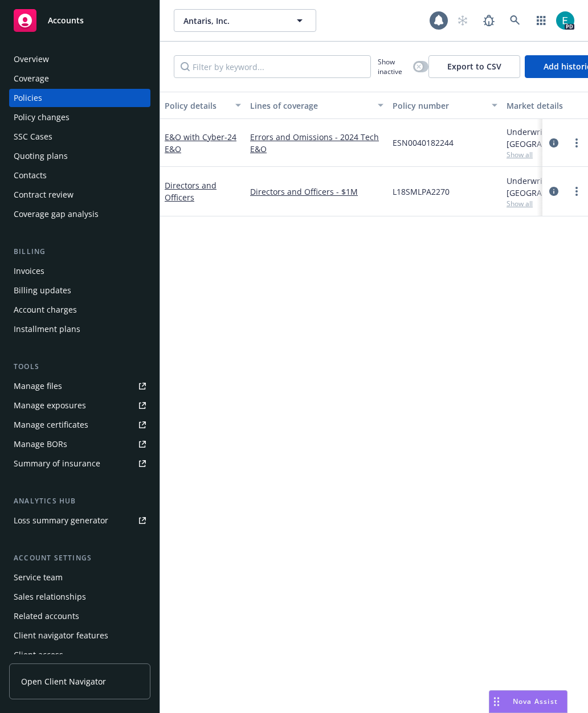 The image size is (588, 713). What do you see at coordinates (50, 406) in the screenshot?
I see `div: Manage exposures` at bounding box center [50, 406].